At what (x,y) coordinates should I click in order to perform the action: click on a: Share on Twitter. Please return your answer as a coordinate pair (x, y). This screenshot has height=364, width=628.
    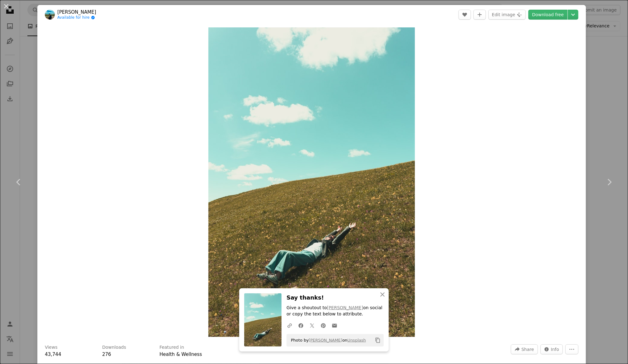
    Looking at the image, I should click on (312, 325).